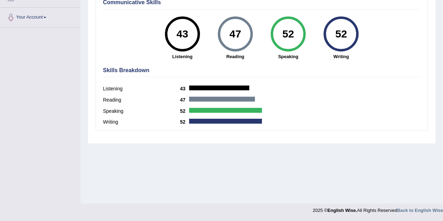 Image resolution: width=443 pixels, height=221 pixels. Describe the element at coordinates (184, 89) in the screenshot. I see `b: 43` at that location.